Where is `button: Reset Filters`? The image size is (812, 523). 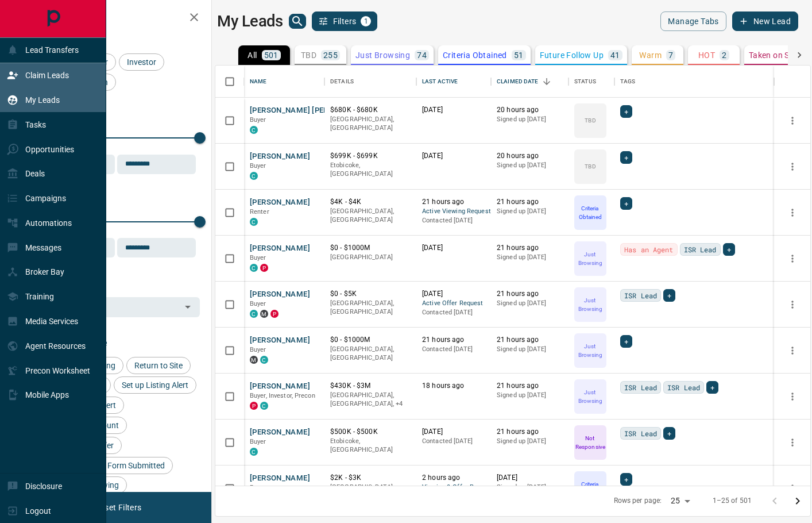 button: Reset Filters is located at coordinates (118, 508).